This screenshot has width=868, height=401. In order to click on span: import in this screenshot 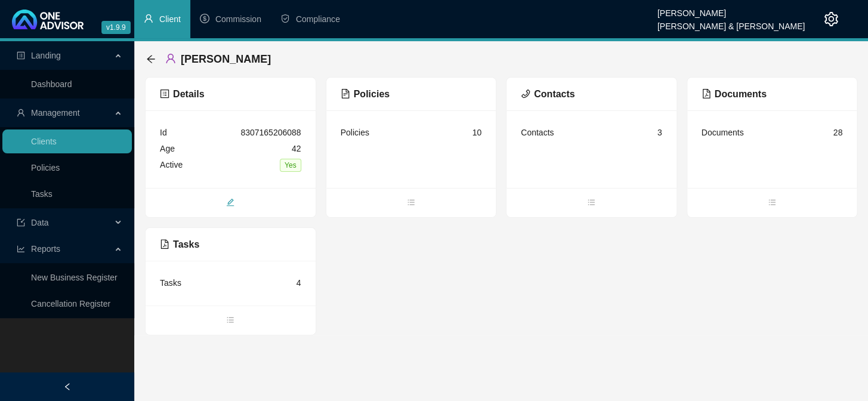, I will do `click(21, 223)`.